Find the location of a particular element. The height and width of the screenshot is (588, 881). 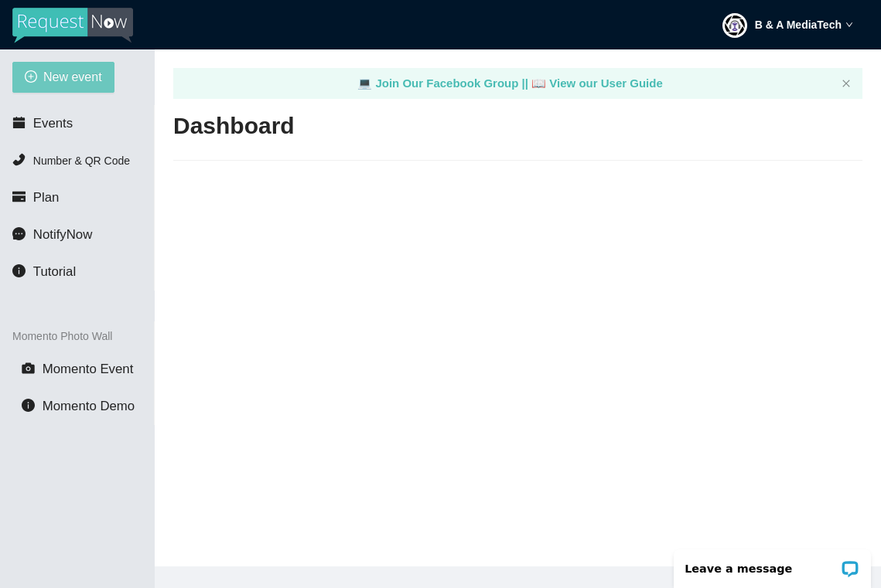

strong: B & A MediaTech is located at coordinates (798, 25).